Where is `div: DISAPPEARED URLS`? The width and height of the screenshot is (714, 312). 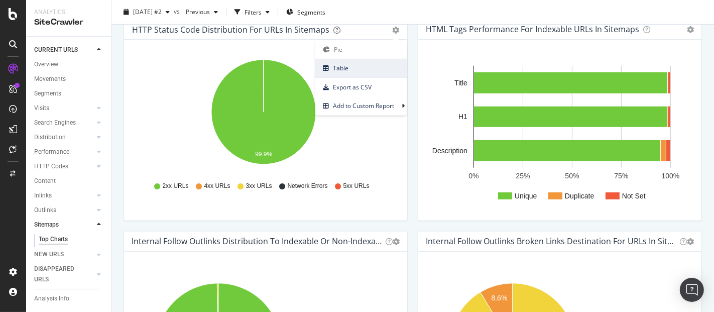
div: DISAPPEARED URLS is located at coordinates (59, 274).